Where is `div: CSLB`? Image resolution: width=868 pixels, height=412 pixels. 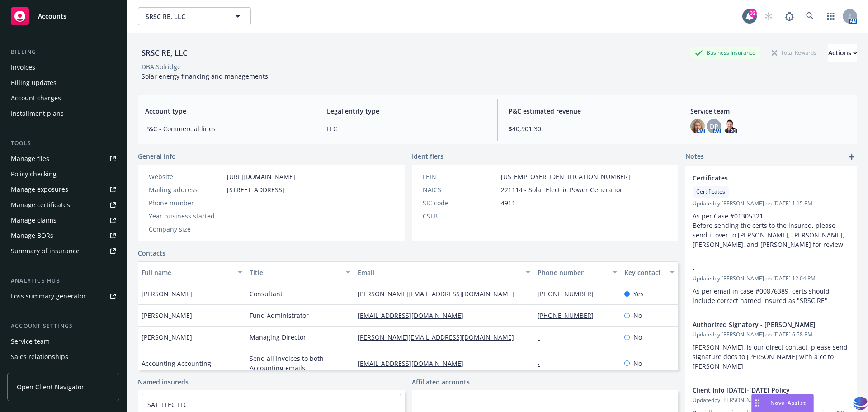 div: CSLB is located at coordinates (460, 216).